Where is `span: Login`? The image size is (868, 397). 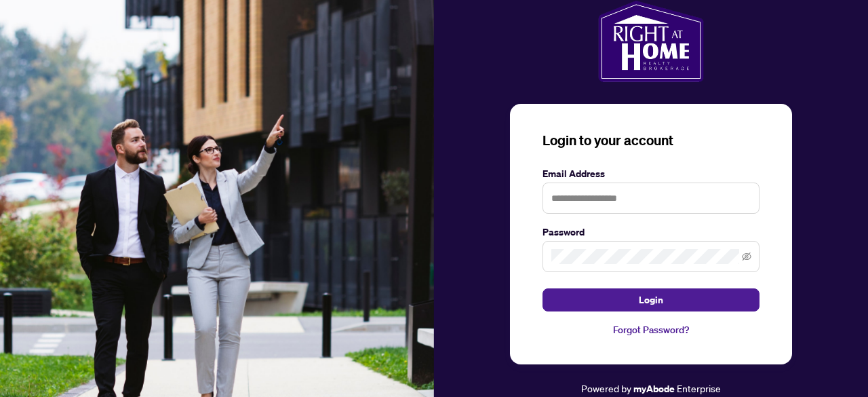
span: Login is located at coordinates (651, 300).